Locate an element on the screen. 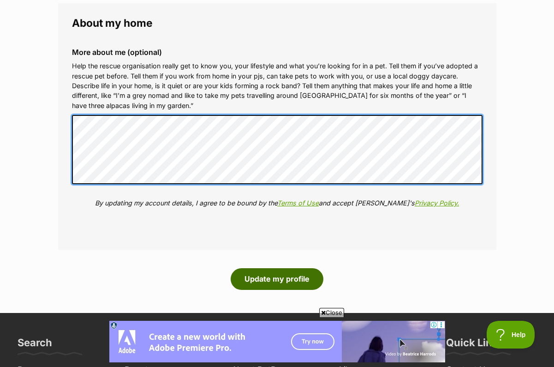 The width and height of the screenshot is (554, 367). p: Help the rescue organisation really get to know you, your lifestyle and what you’re looking for i... is located at coordinates (277, 85).